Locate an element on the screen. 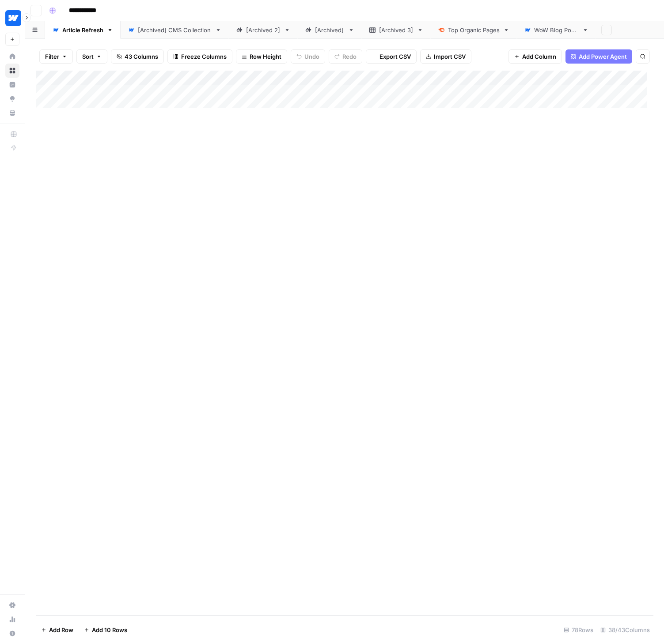 This screenshot has height=644, width=664. span: Add Column is located at coordinates (539, 56).